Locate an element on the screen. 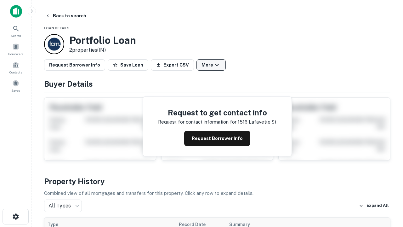 The image size is (403, 227). p: 1516 lafayette st is located at coordinates (257, 122).